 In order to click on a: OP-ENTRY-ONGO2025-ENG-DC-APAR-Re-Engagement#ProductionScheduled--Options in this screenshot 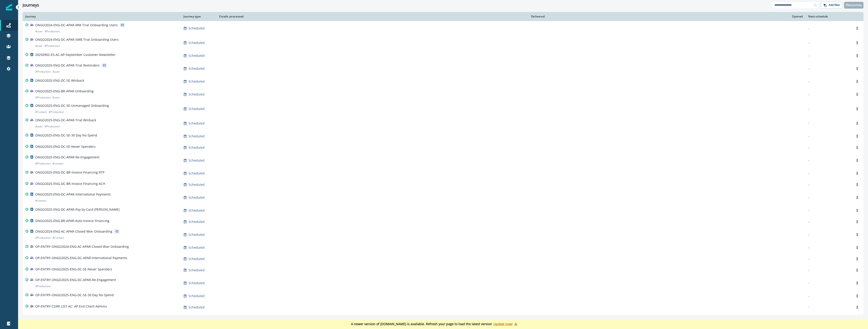, I will do `click(443, 283)`.